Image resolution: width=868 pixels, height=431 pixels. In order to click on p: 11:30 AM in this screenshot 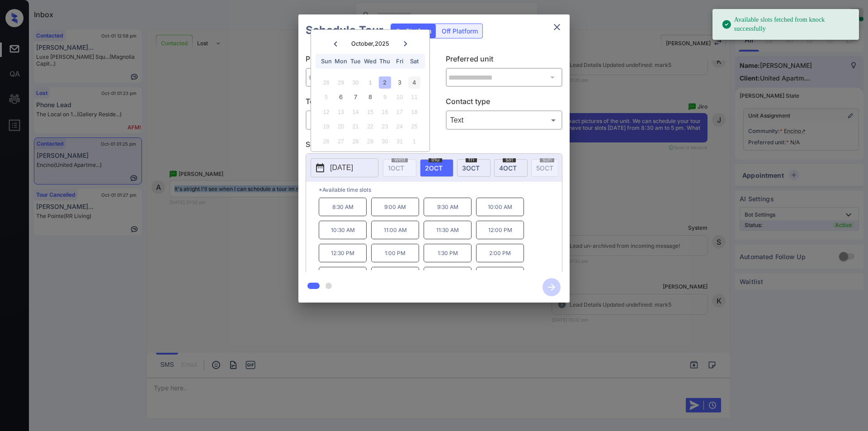, I will do `click(448, 230)`.